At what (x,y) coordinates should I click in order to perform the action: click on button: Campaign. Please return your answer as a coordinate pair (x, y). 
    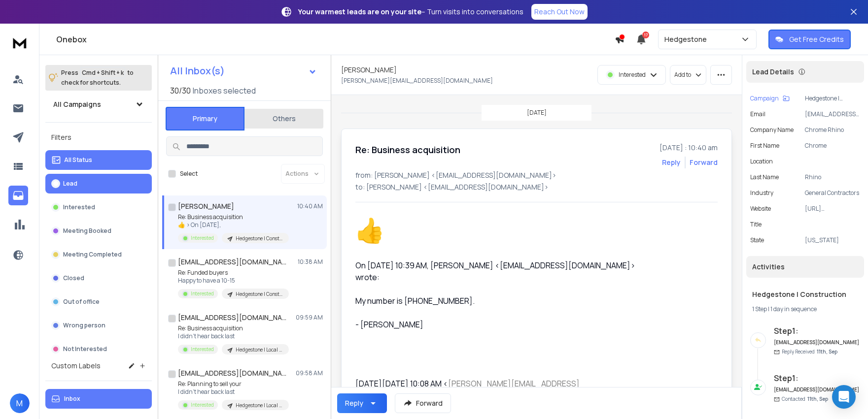
    Looking at the image, I should click on (770, 98).